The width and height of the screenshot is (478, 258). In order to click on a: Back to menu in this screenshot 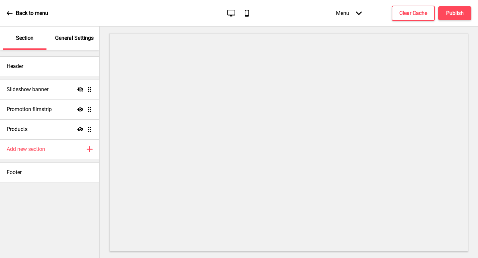, I will do `click(27, 13)`.